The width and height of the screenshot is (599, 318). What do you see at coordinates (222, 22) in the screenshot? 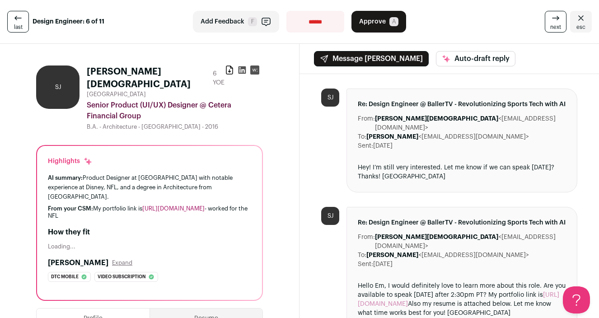
I see `span: Add Feedback` at bounding box center [222, 22].